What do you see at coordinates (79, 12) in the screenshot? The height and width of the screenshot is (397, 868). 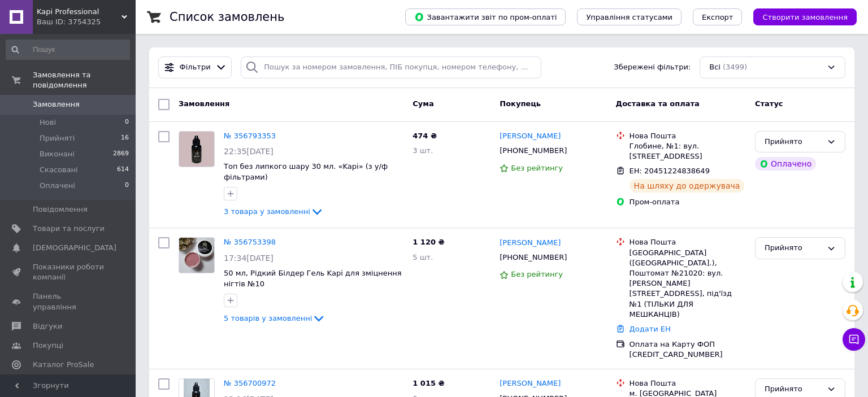 I see `span: Kapi Professional` at bounding box center [79, 12].